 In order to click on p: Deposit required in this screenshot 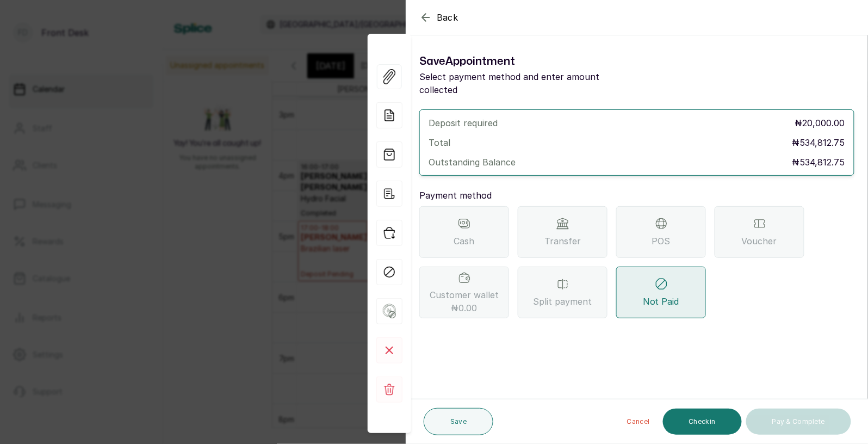, I will do `click(463, 123)`.